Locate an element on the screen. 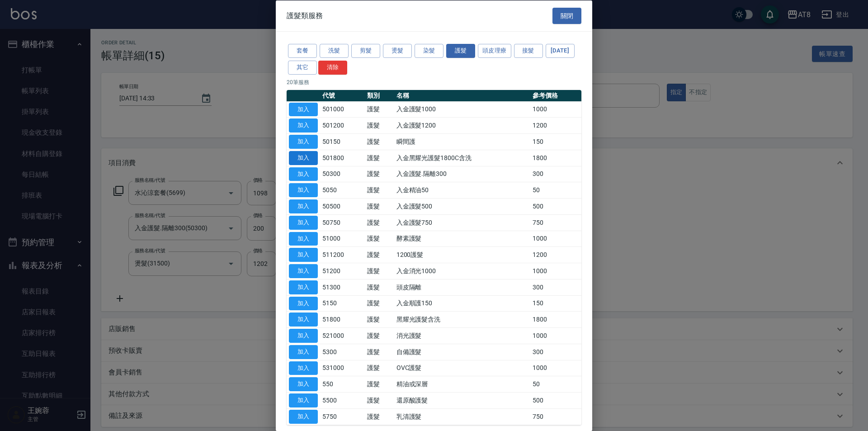  th: 類別 is located at coordinates (379, 95).